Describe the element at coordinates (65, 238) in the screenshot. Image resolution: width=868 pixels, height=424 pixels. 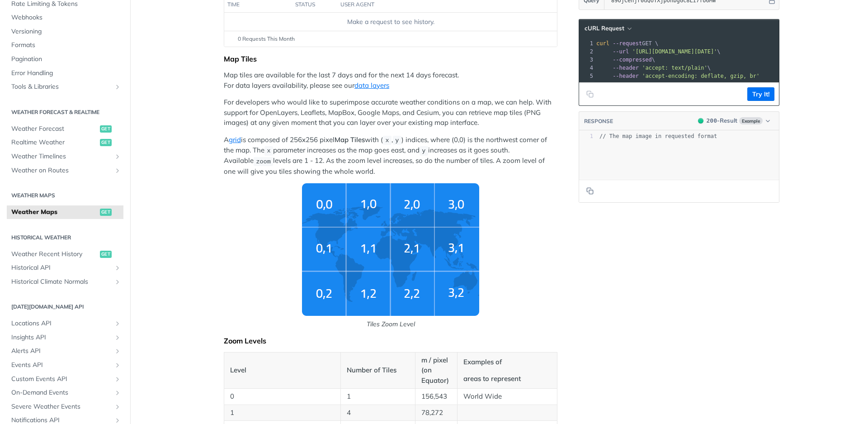
I see `h2: Historical Weather` at that location.